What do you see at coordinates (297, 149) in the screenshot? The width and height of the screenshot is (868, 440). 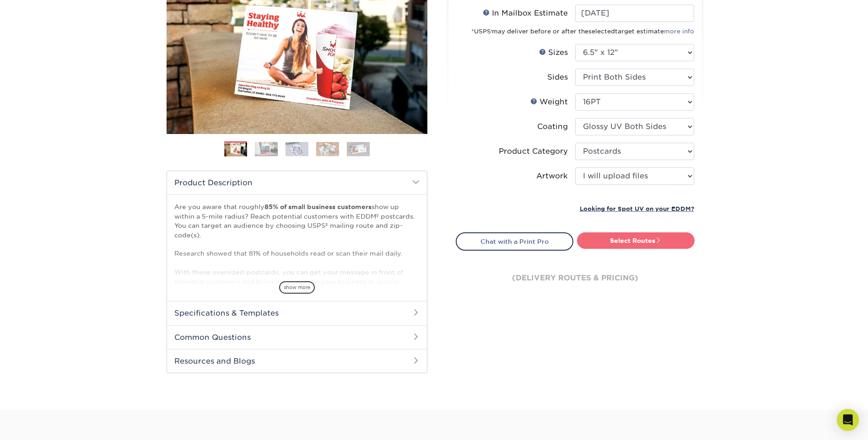 I see `img: EDDM 03` at bounding box center [297, 149].